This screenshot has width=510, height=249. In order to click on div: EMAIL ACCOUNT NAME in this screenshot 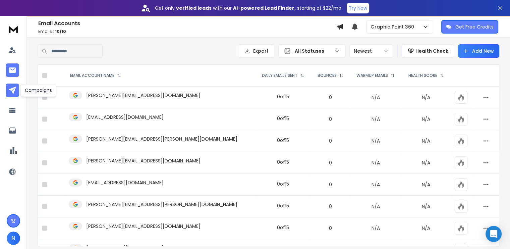, I will do `click(96, 75)`.